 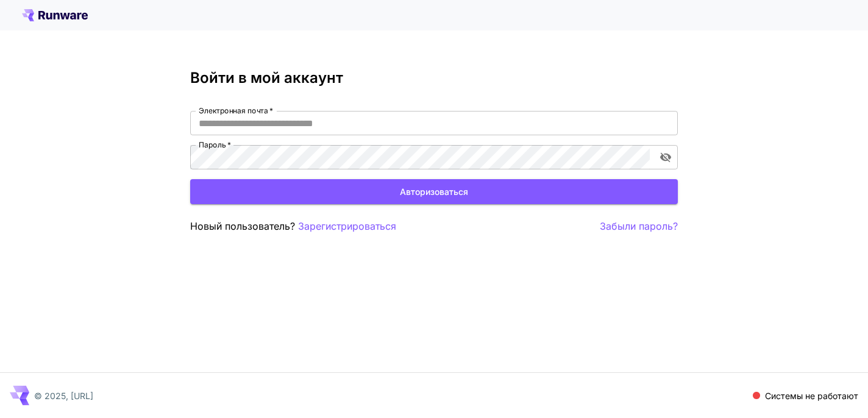 What do you see at coordinates (434, 191) in the screenshot?
I see `button: Авторизоваться` at bounding box center [434, 191].